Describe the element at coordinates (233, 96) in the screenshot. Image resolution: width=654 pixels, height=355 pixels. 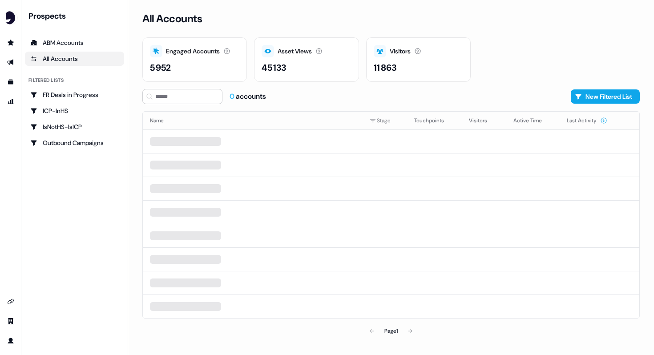
I see `span: 0` at that location.